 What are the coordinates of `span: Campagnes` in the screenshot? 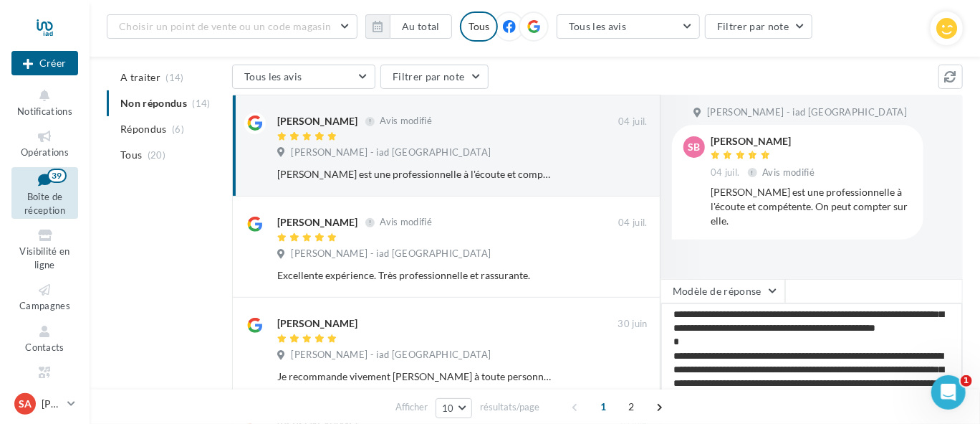 It's located at (45, 306).